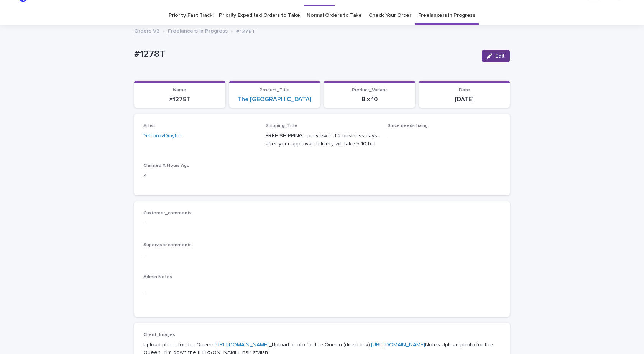  What do you see at coordinates (168, 245) in the screenshot?
I see `span: Supervisor comments` at bounding box center [168, 245].